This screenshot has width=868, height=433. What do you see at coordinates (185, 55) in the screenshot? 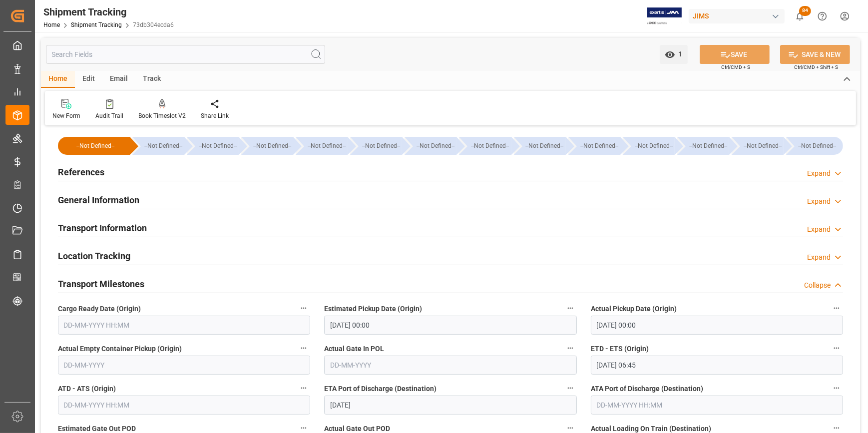
I see `input: Search Fields` at bounding box center [185, 55].